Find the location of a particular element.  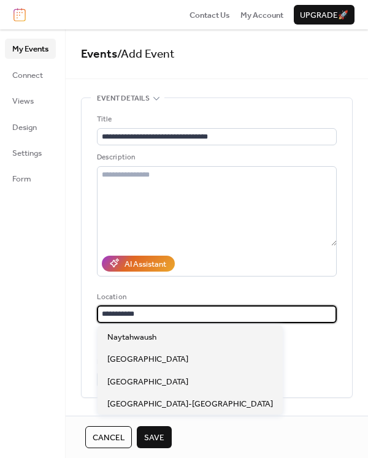

img: logo is located at coordinates (20, 15).